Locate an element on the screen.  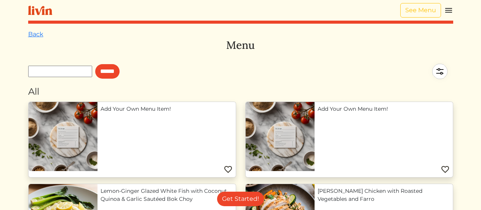
h3: Menu is located at coordinates (241, 45).